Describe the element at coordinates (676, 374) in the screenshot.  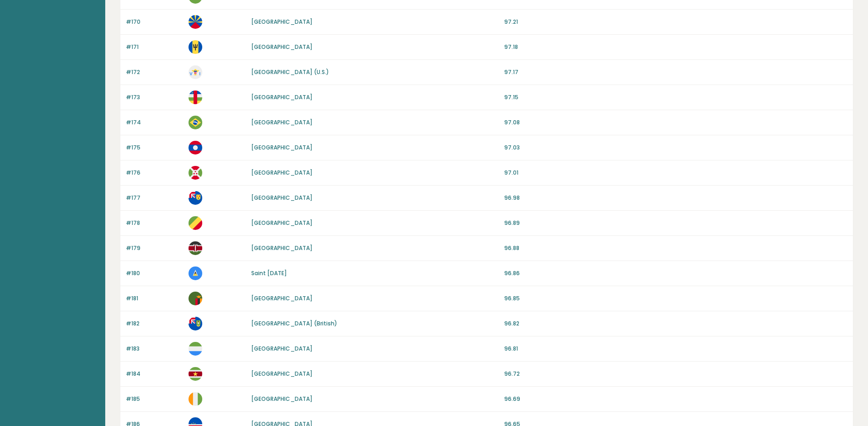
I see `p: 96.72` at that location.